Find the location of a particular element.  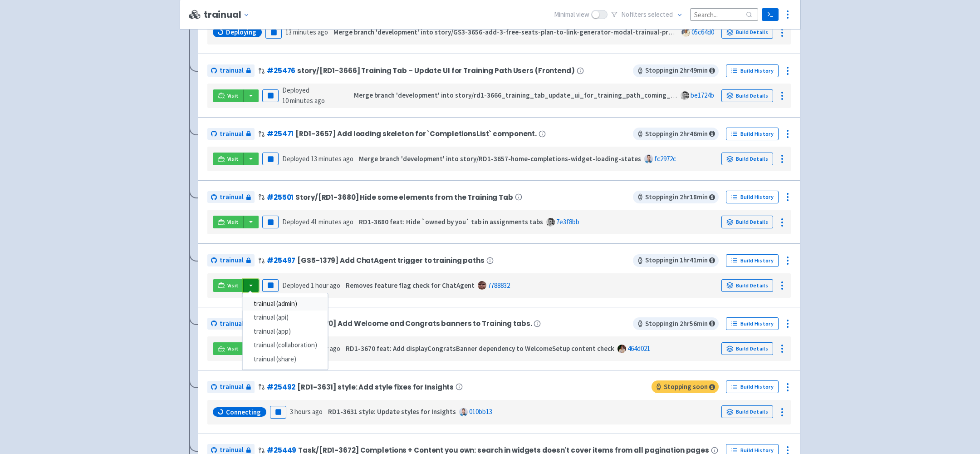

time: 10 minutes ago is located at coordinates (303, 100).